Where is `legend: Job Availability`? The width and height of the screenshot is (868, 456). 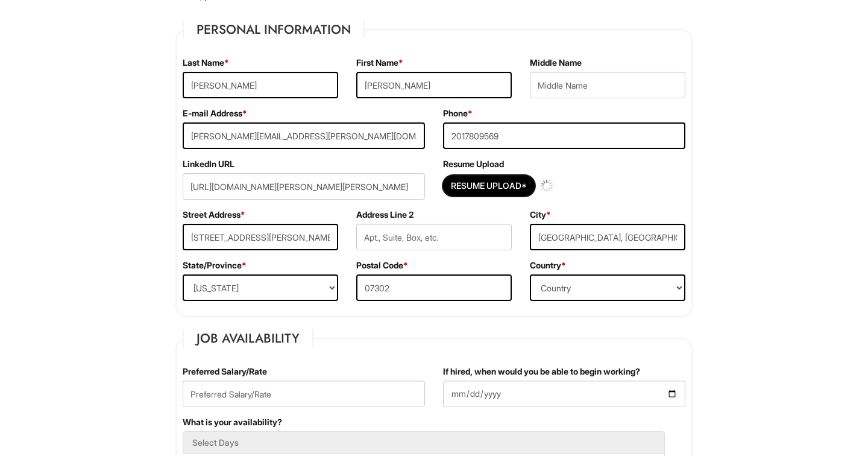 legend: Job Availability is located at coordinates (248, 338).